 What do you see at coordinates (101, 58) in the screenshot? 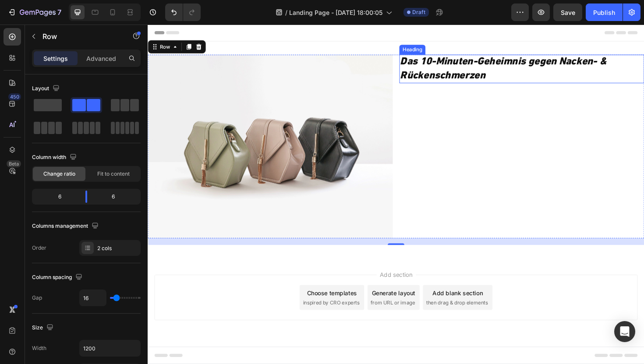
I see `p: Advanced` at bounding box center [101, 58].